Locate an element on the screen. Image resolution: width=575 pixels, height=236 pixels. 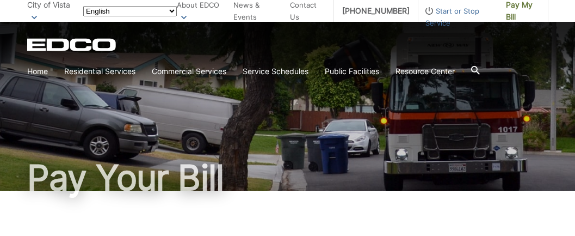
a: Commercial Services is located at coordinates (189, 71).